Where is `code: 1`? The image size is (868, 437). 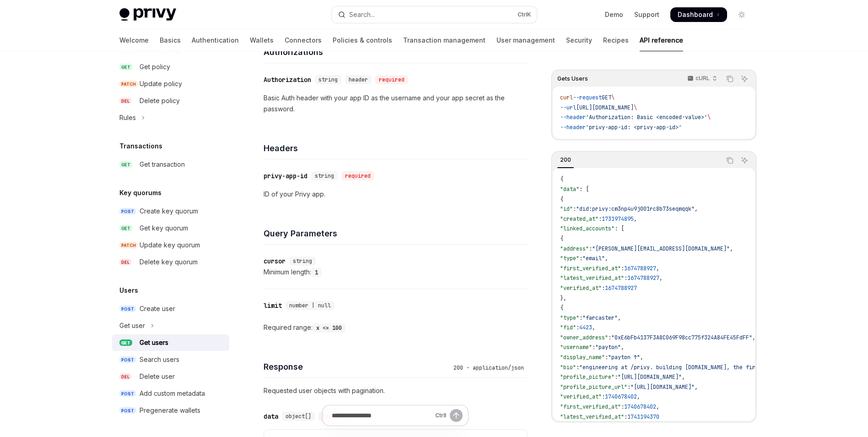 code: 1 is located at coordinates (316, 272).